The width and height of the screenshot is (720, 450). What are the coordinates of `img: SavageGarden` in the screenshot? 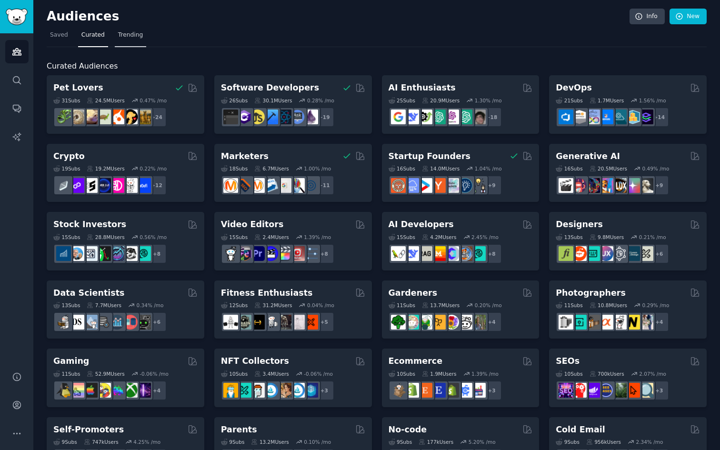 It's located at (425, 322).